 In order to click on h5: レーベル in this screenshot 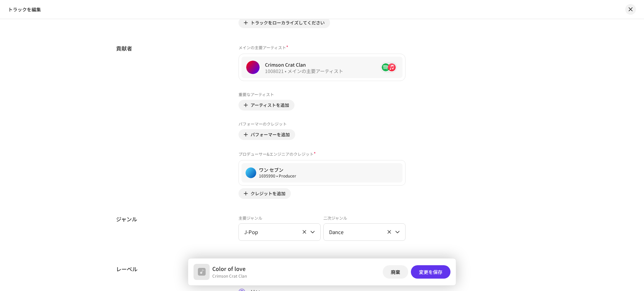, I will do `click(172, 269)`.